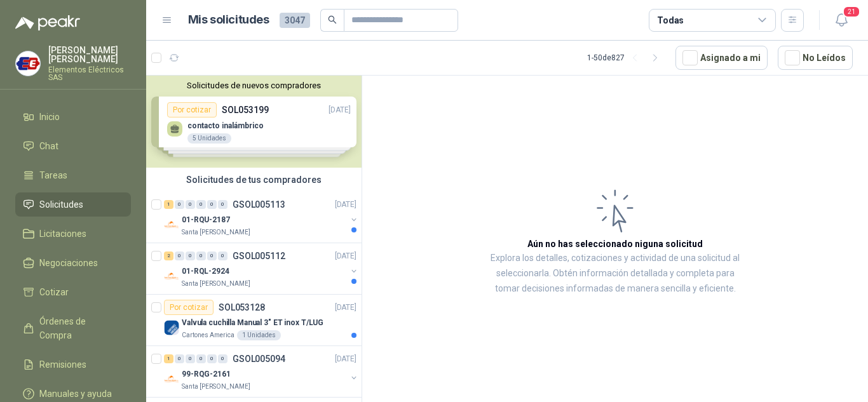  Describe the element at coordinates (73, 234) in the screenshot. I see `a: Licitaciones` at that location.